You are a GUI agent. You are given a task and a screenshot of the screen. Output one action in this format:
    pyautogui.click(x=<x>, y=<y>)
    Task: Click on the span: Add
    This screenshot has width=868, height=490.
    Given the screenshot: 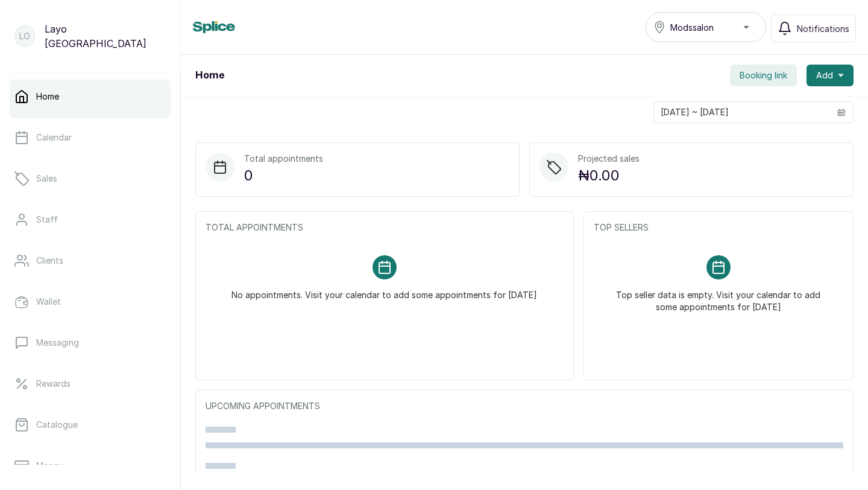 What is the action you would take?
    pyautogui.click(x=825, y=75)
    